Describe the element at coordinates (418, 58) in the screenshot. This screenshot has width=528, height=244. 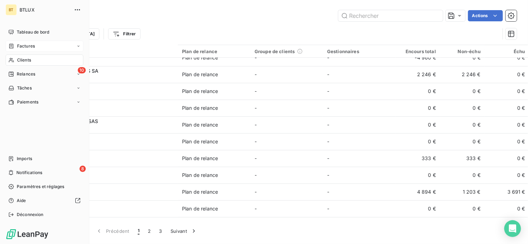
I see `td: -4 960 €` at that location.